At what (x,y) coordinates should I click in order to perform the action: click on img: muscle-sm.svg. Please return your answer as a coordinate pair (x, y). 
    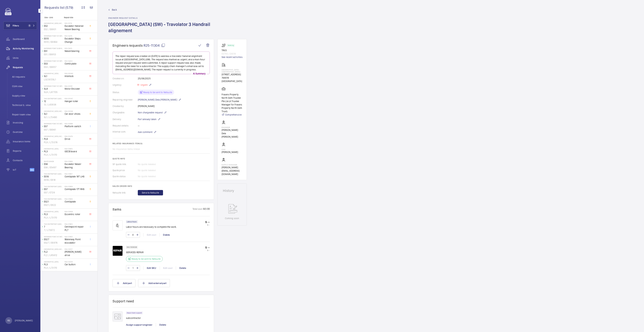
    Looking at the image, I should click on (117, 225).